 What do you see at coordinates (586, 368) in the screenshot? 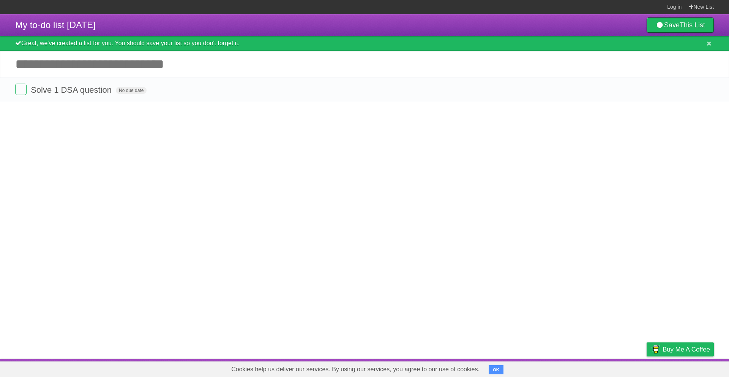
I see `a: Developers` at bounding box center [586, 368].